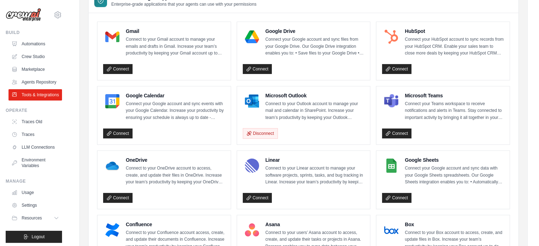 Image resolution: width=539 pixels, height=246 pixels. What do you see at coordinates (392, 101) in the screenshot?
I see `img: Microsoft Teams Logo` at bounding box center [392, 101].